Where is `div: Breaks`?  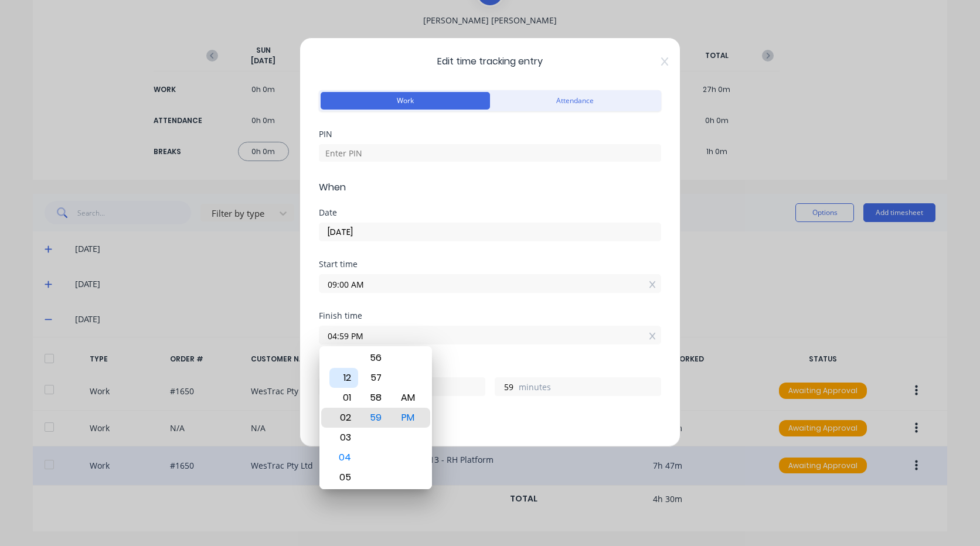 div: Breaks is located at coordinates (490, 419).